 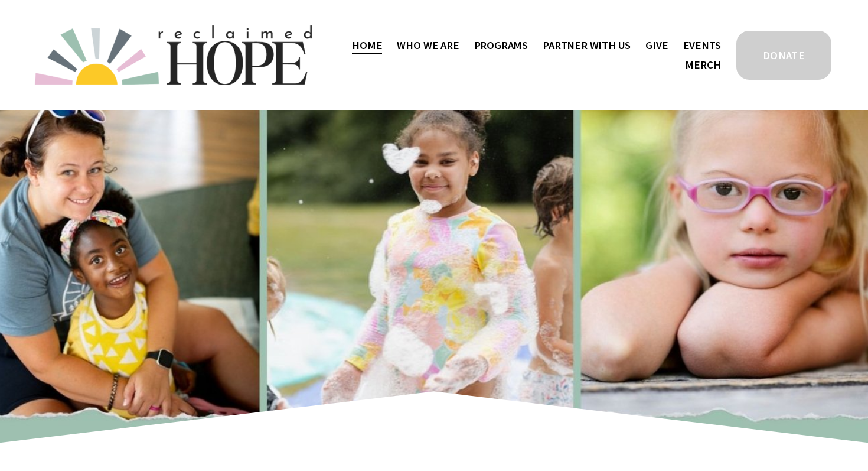 I want to click on a: Give, so click(x=656, y=45).